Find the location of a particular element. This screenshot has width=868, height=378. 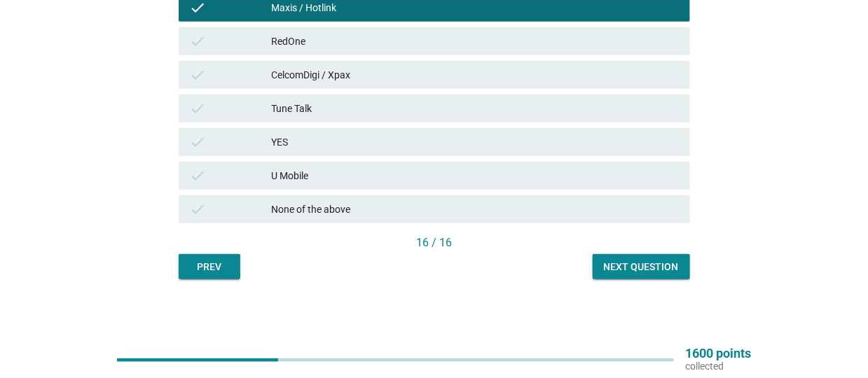

p: collected is located at coordinates (718, 366).